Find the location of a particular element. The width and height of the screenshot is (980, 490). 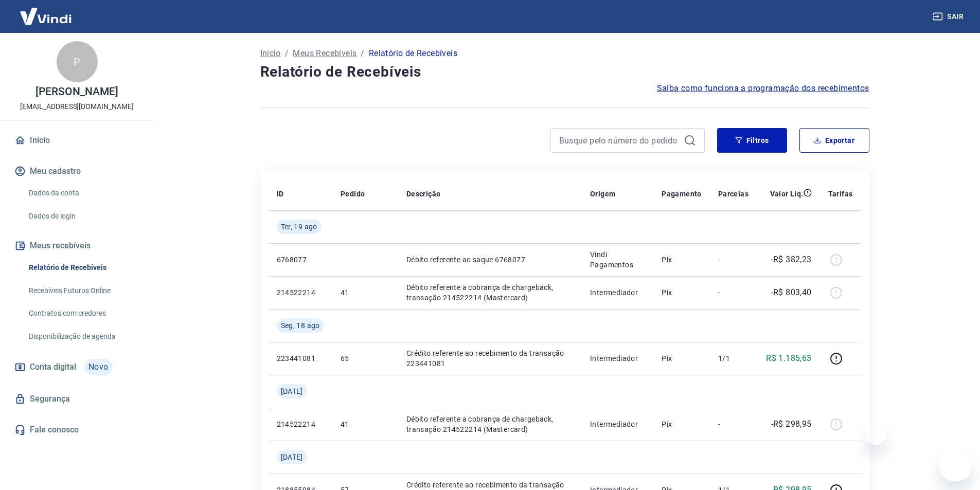

p: Pedido is located at coordinates (353, 194).